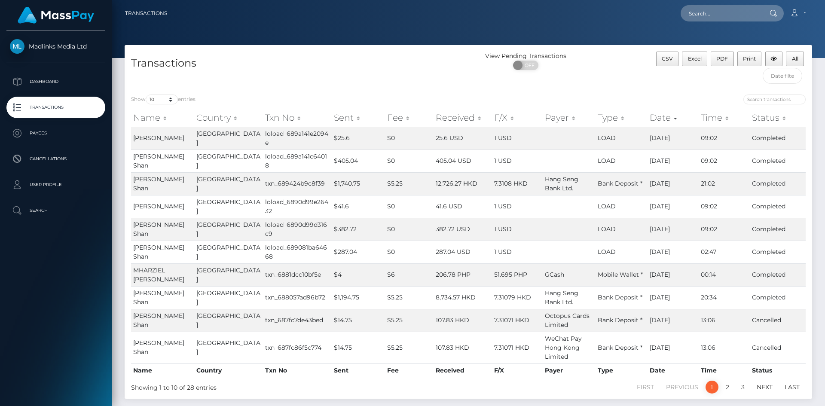  Describe the element at coordinates (297, 161) in the screenshot. I see `td: loload_689a141c64018` at that location.